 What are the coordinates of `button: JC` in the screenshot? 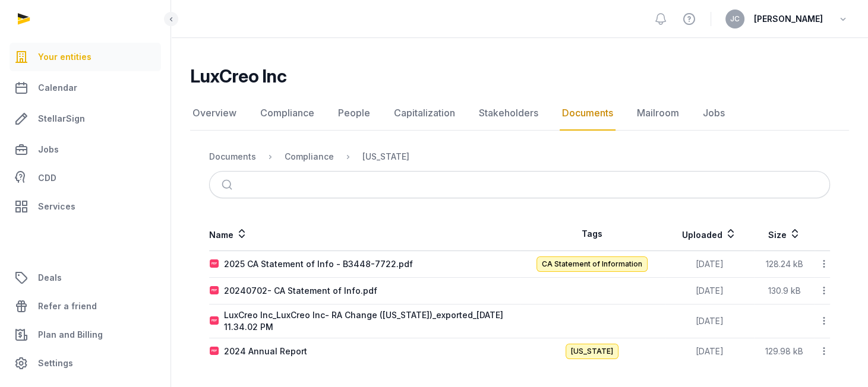 It's located at (735, 19).